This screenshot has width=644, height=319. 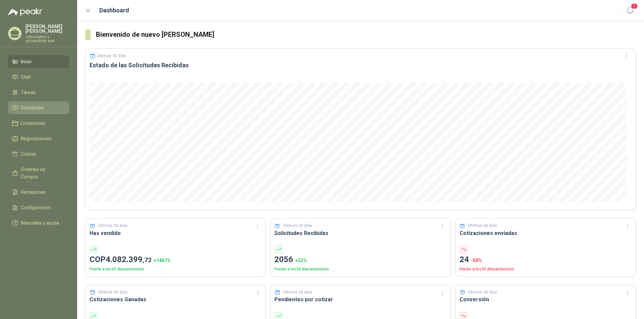 I want to click on p: COP, so click(x=175, y=260).